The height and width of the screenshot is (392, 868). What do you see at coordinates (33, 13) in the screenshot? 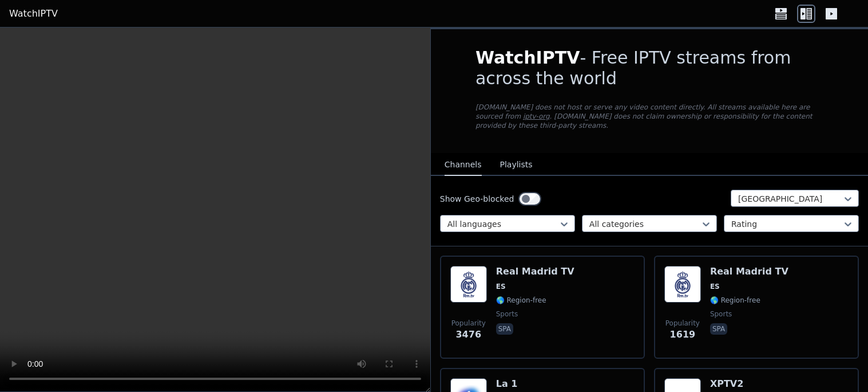
I see `a: WatchIPTV` at bounding box center [33, 13].